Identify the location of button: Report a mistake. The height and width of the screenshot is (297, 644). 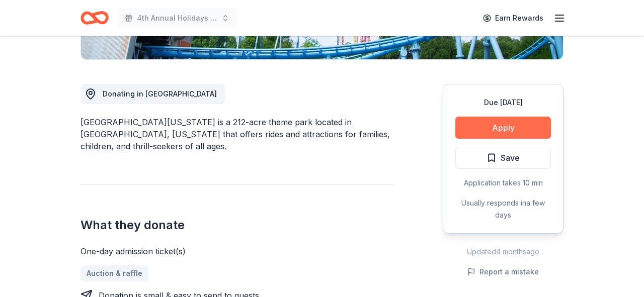
(503, 272).